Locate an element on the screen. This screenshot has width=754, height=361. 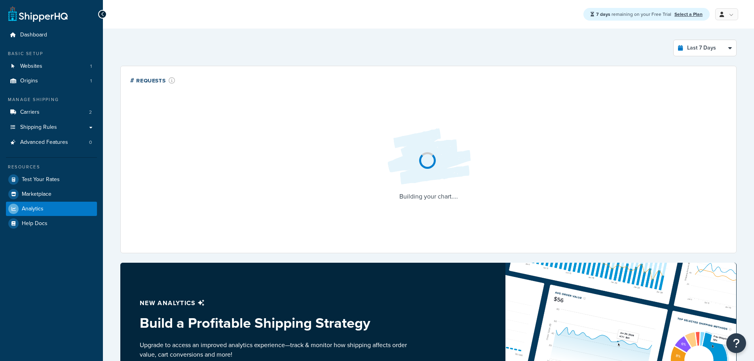
span: Test Your Rates is located at coordinates (41, 179).